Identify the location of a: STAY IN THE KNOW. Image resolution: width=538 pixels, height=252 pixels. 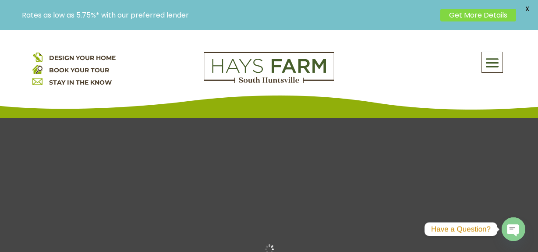
(80, 82).